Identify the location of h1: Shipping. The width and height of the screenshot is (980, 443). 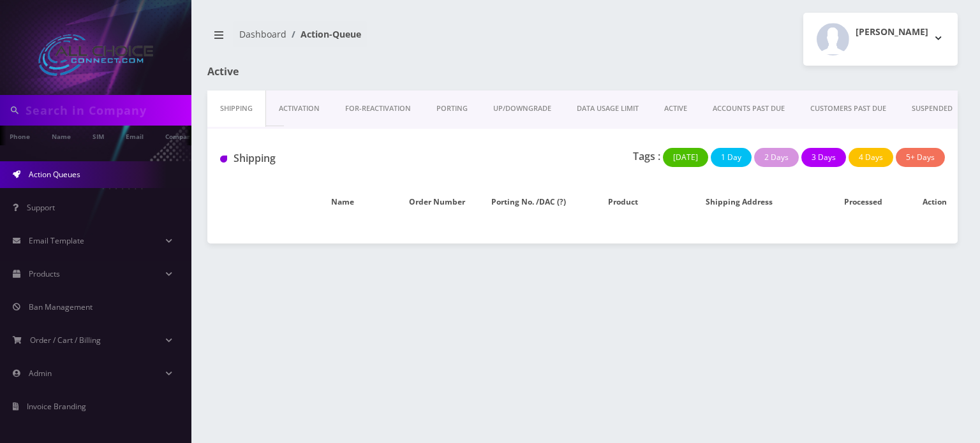
(335, 158).